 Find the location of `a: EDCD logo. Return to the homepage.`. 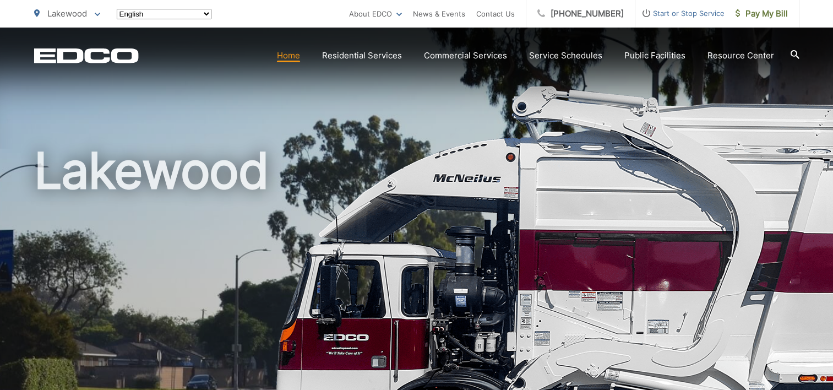

a: EDCD logo. Return to the homepage. is located at coordinates (86, 56).